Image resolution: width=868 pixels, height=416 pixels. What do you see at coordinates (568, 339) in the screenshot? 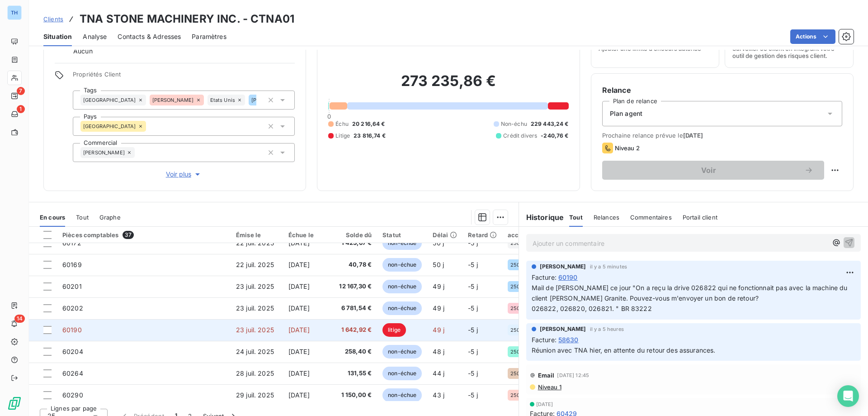
I see `span: 58630` at bounding box center [568, 339].